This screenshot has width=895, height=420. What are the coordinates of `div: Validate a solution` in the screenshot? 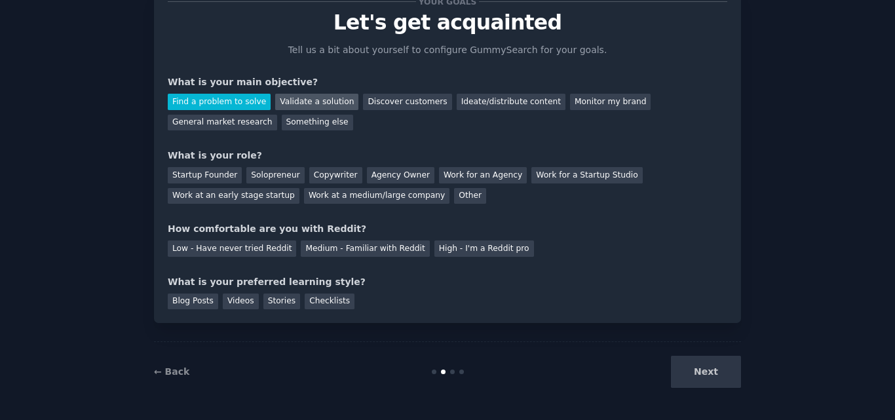 It's located at (317, 102).